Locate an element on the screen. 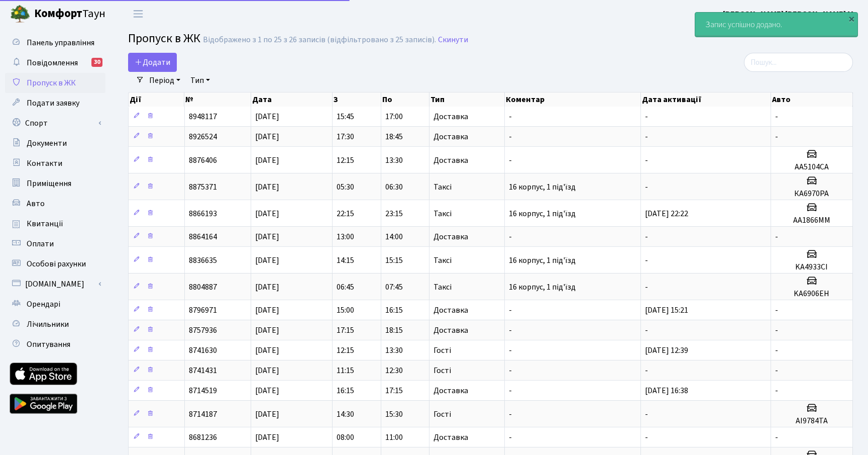  span: Панель управління is located at coordinates (60, 43).